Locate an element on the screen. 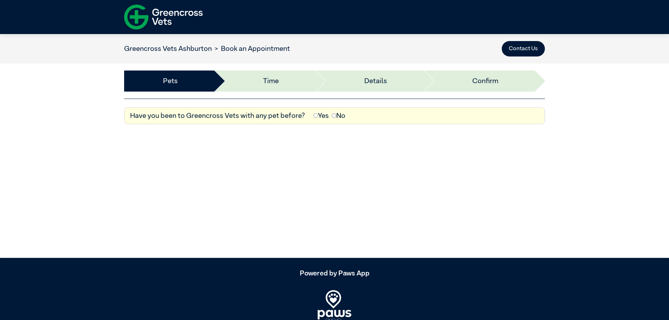  input: No is located at coordinates (334, 115).